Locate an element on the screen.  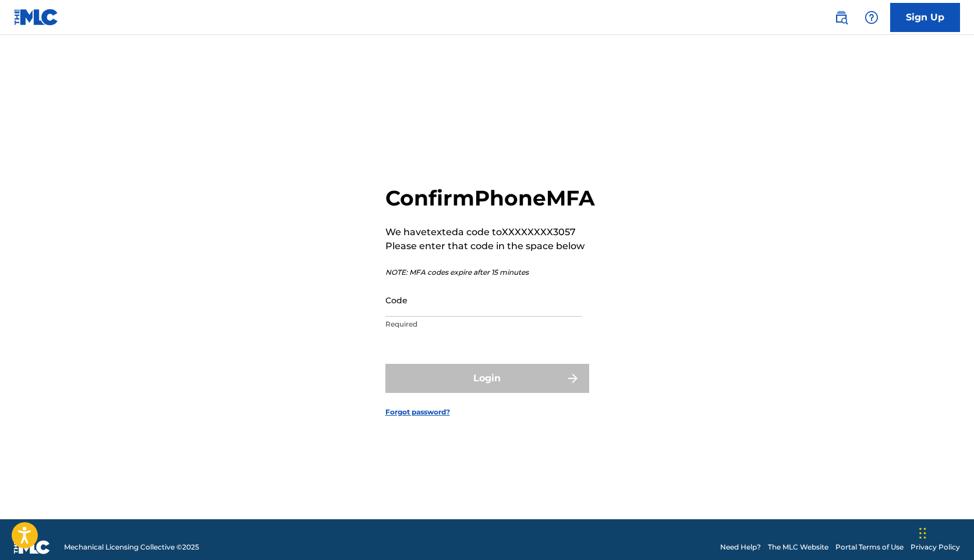
img: search is located at coordinates (842, 17).